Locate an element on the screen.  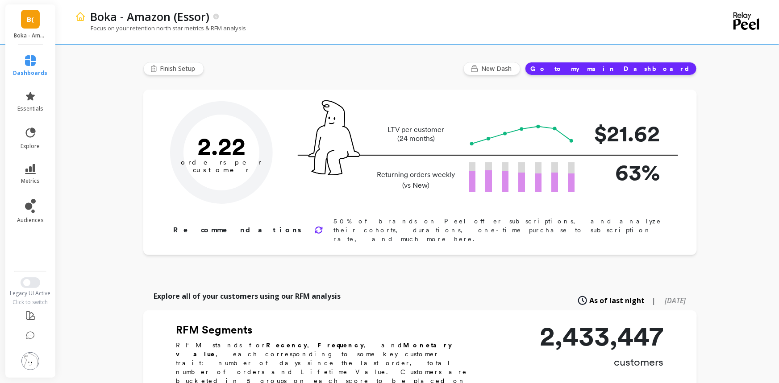
b: Frequency is located at coordinates (341, 345).